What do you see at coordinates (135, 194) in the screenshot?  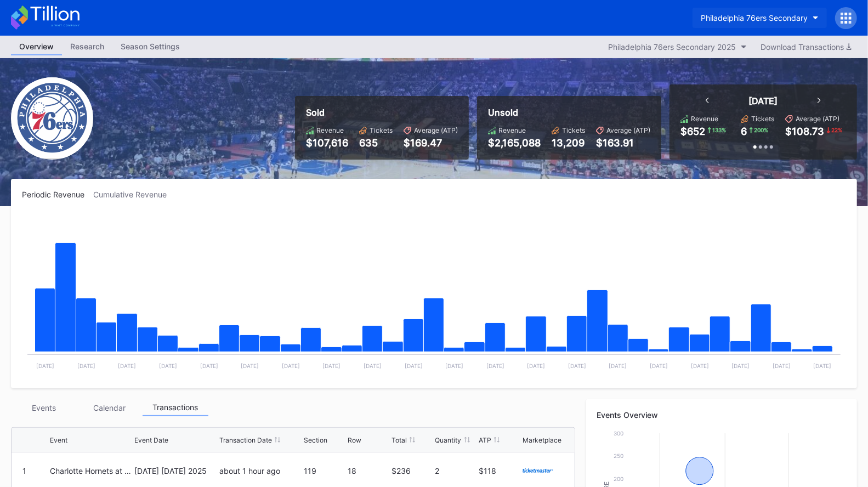 I see `div: Cumulative Revenue` at bounding box center [135, 194].